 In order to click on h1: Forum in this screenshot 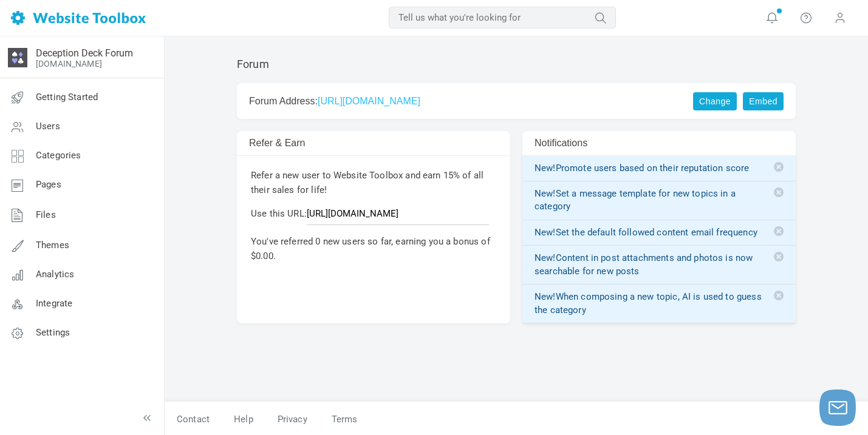, I will do `click(253, 65)`.